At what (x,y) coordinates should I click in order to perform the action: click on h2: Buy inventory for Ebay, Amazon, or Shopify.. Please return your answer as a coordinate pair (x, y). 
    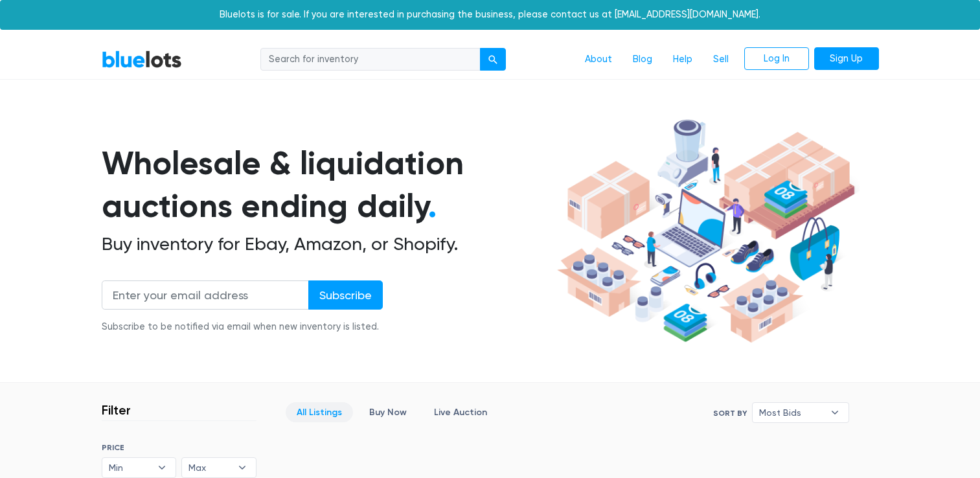
    Looking at the image, I should click on (327, 245).